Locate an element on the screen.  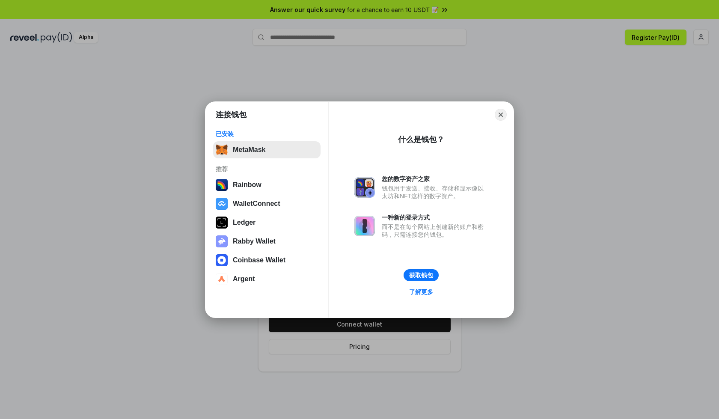
div: 一种新的登录方式 is located at coordinates (435, 217).